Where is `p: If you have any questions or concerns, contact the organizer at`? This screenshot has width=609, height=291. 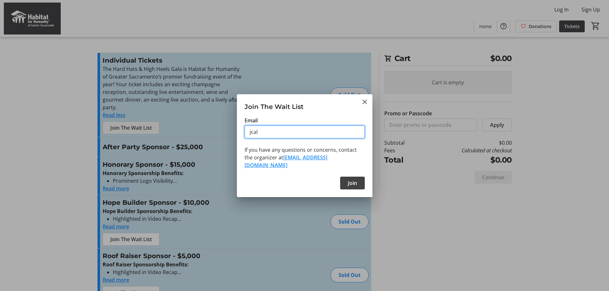 p: If you have any questions or concerns, contact the organizer at is located at coordinates (305, 158).